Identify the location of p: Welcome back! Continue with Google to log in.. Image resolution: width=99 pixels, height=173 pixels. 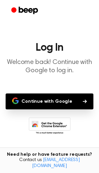
(50, 66).